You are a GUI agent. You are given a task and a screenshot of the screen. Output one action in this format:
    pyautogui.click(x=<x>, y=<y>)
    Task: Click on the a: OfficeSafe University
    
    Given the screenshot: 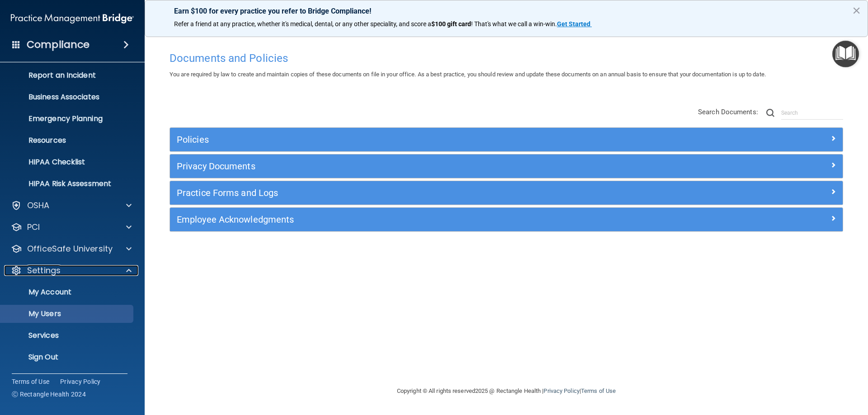 What is the action you would take?
    pyautogui.click(x=71, y=249)
    